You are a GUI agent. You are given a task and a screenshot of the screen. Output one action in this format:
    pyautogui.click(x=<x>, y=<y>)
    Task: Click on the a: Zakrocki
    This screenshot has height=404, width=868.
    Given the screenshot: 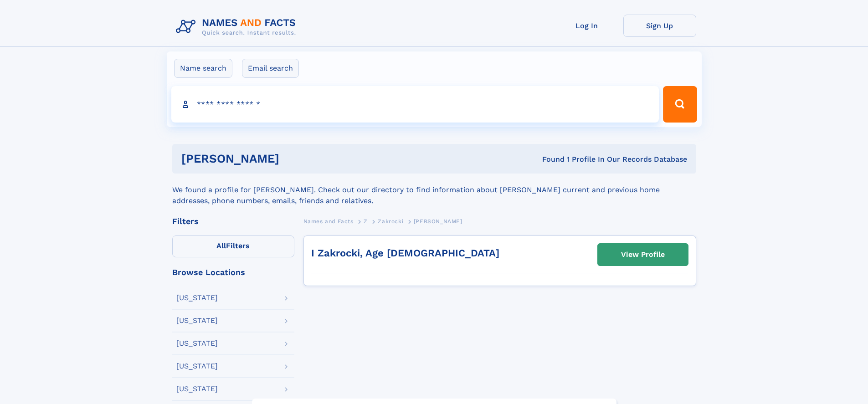 What is the action you would take?
    pyautogui.click(x=391, y=221)
    